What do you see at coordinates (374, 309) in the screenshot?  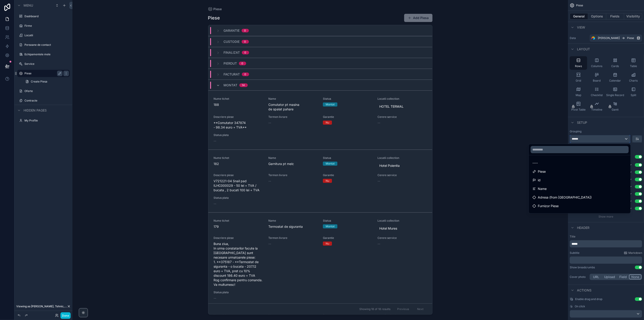 I see `span: Showing 18 of 18 results` at bounding box center [374, 309].